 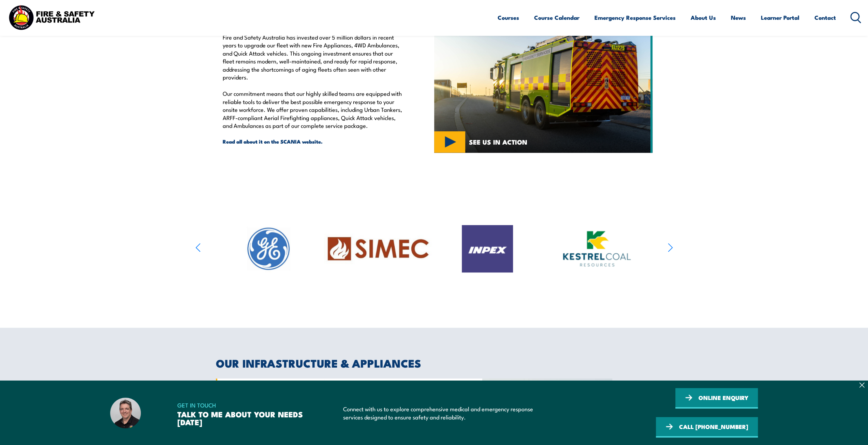 I want to click on a: FIRE APPLIANCES, so click(x=270, y=391).